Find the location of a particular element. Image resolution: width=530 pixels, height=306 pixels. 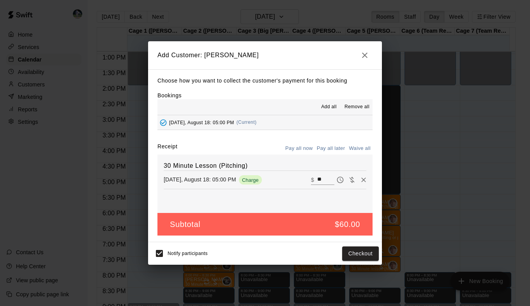

span: Remove all is located at coordinates (357, 107).